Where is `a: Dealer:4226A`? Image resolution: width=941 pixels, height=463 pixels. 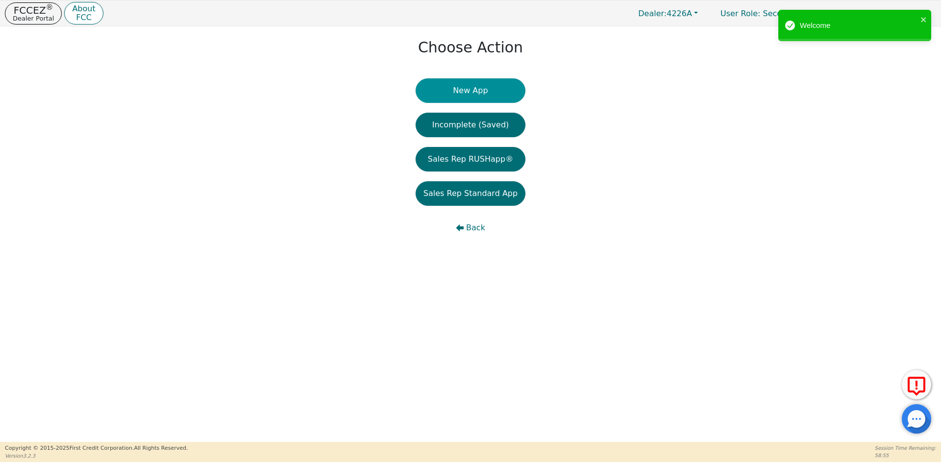 a: Dealer:4226A is located at coordinates (668, 13).